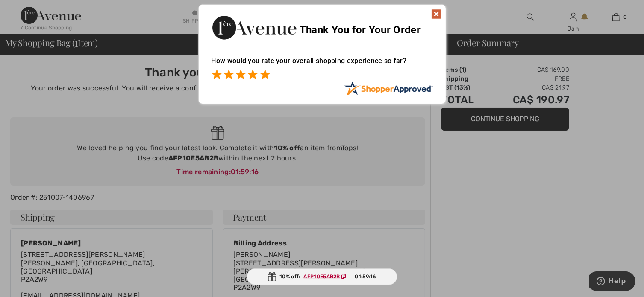  Describe the element at coordinates (436, 14) in the screenshot. I see `img: x` at that location.